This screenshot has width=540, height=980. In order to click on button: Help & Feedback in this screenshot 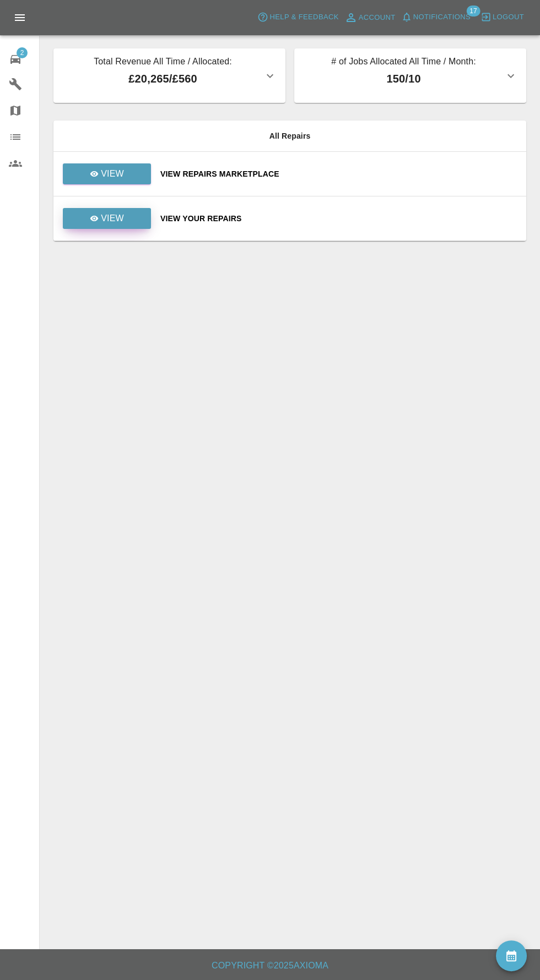, I will do `click(297, 17)`.